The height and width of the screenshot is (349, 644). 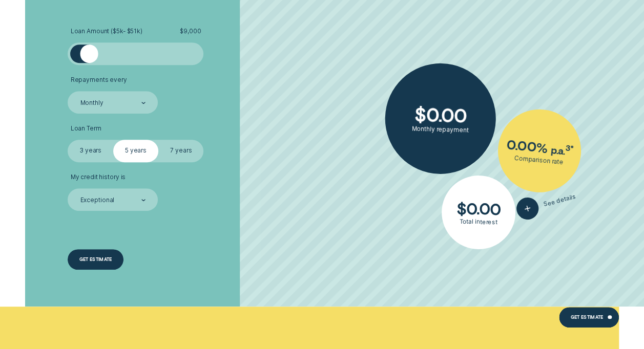 I want to click on span: My credit history is, so click(x=98, y=177).